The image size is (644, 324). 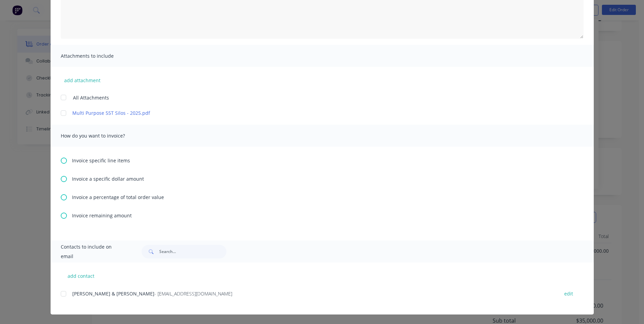 I want to click on a: Multi Purpose 55T Silos - 2025.pdf, so click(x=312, y=113).